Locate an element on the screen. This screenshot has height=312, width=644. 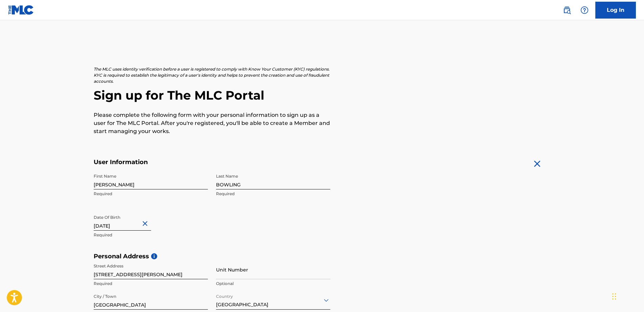
p: Optional is located at coordinates (273, 284).